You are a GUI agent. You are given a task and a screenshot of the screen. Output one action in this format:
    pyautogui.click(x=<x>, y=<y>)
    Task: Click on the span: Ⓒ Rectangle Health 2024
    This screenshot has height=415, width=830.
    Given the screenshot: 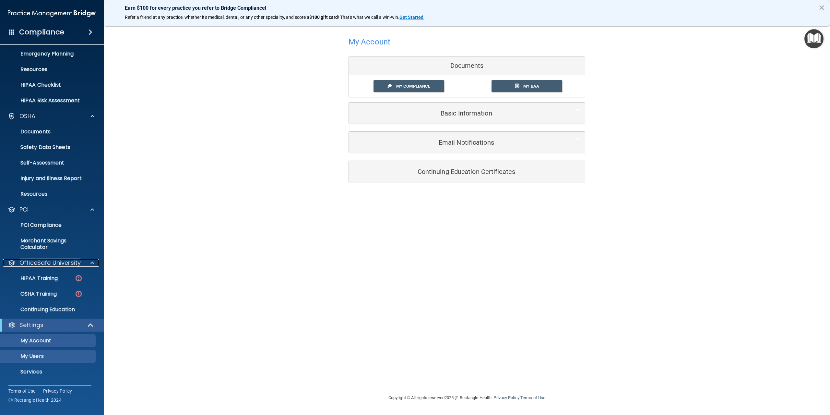 What is the action you would take?
    pyautogui.click(x=35, y=400)
    